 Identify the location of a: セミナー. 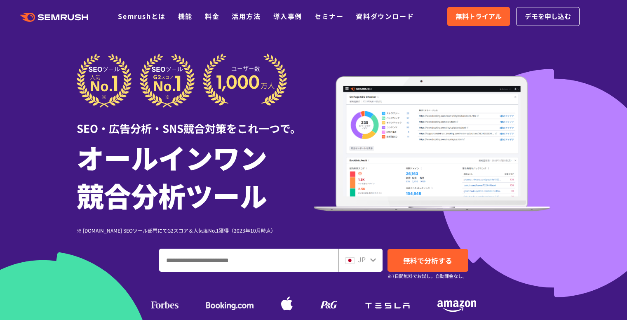
(329, 16).